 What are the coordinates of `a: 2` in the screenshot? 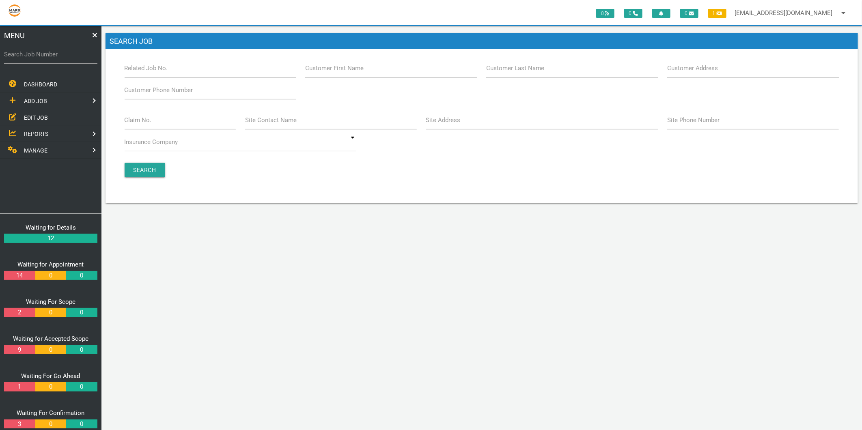 It's located at (19, 312).